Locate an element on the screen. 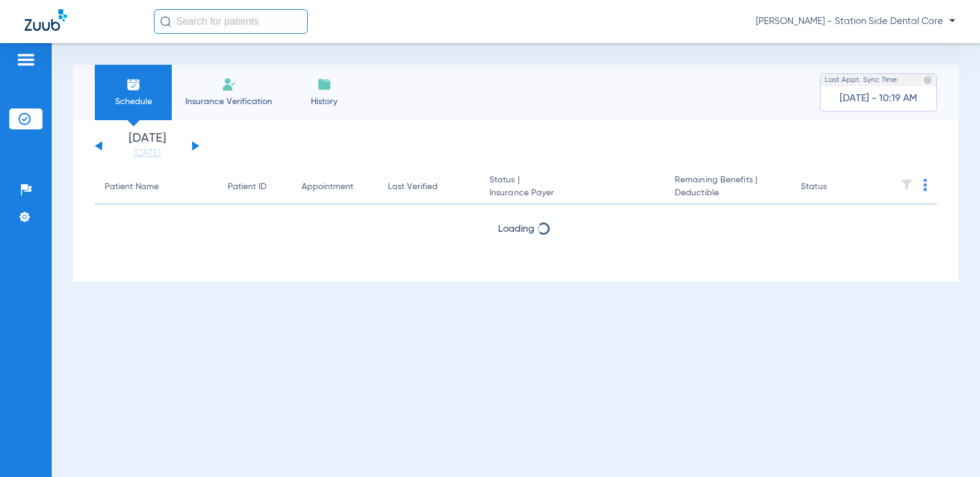 The image size is (980, 477). span: Deductible is located at coordinates (728, 193).